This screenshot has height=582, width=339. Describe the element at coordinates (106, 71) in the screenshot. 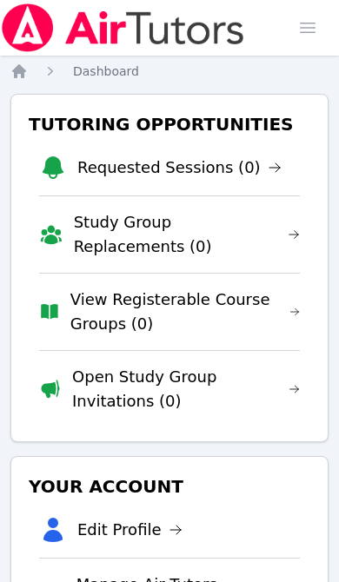

I see `span: Dashboard` at that location.